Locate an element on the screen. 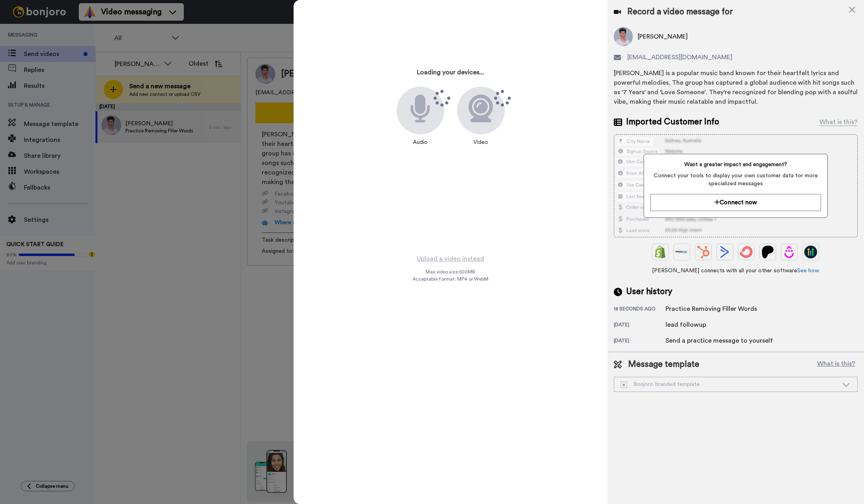  span: Imported Customer Info is located at coordinates (673, 122).